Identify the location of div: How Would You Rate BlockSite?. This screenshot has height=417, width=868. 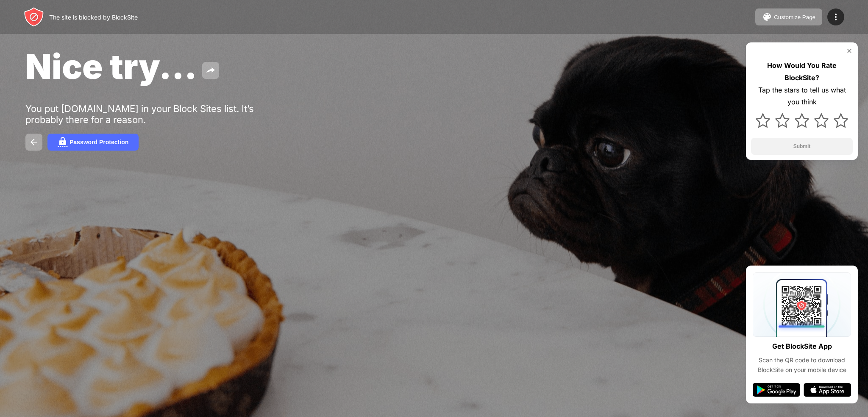
(802, 71).